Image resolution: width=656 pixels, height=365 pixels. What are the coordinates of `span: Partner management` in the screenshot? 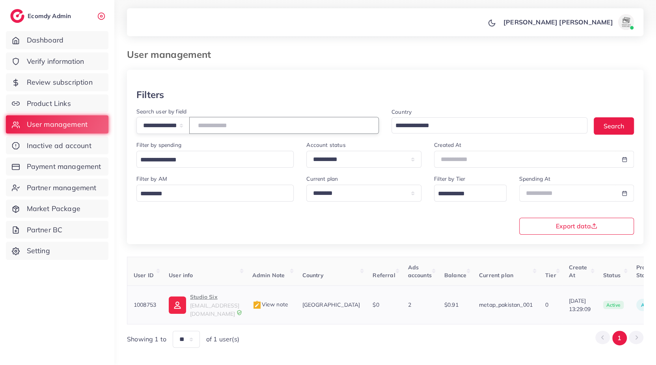 It's located at (62, 188).